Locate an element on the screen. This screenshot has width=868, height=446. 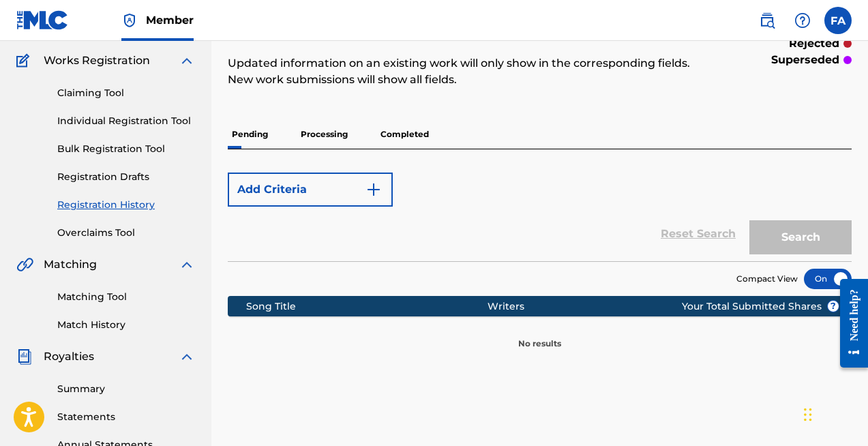
p: Updated information on an existing work will only show in the corresponding fields. New work subm... is located at coordinates (468, 72).